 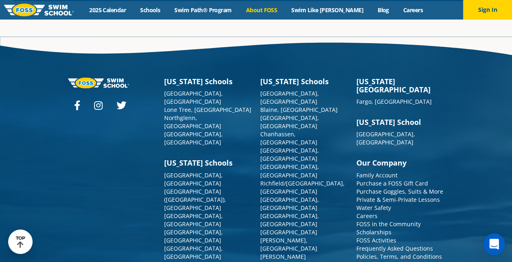 What do you see at coordinates (388, 224) in the screenshot?
I see `a: FOSS in the Community` at bounding box center [388, 224].